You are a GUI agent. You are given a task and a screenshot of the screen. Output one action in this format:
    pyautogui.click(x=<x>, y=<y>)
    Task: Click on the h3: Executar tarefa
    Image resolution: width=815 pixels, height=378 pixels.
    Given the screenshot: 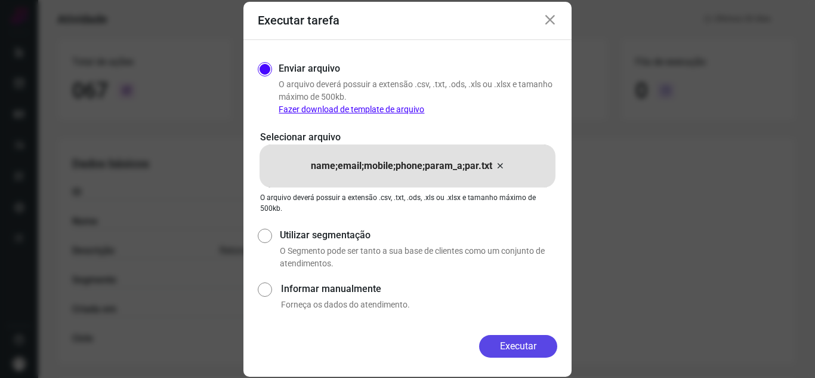 What is the action you would take?
    pyautogui.click(x=298, y=20)
    